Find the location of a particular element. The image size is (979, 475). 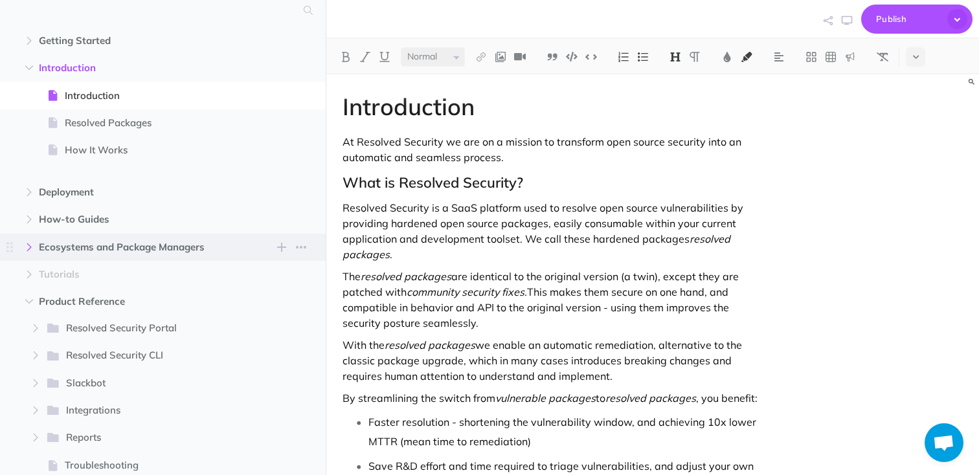

img: Headings dropdown button is located at coordinates (676, 57).